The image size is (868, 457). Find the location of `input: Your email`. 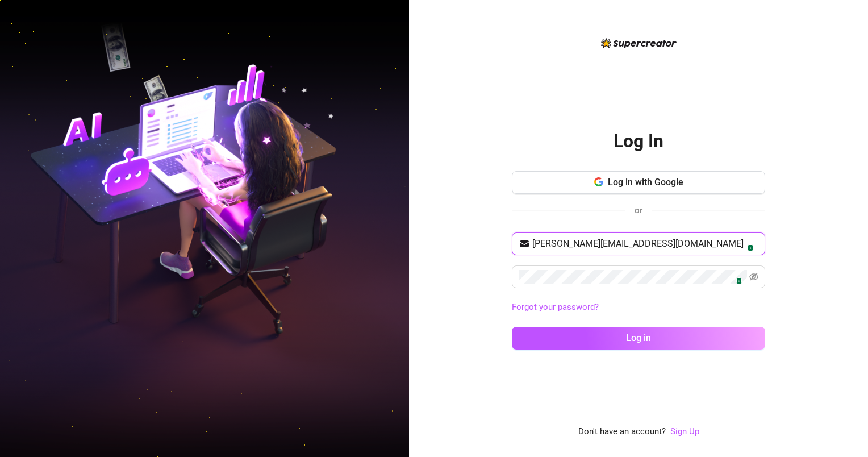

input: Your email is located at coordinates (646, 243).